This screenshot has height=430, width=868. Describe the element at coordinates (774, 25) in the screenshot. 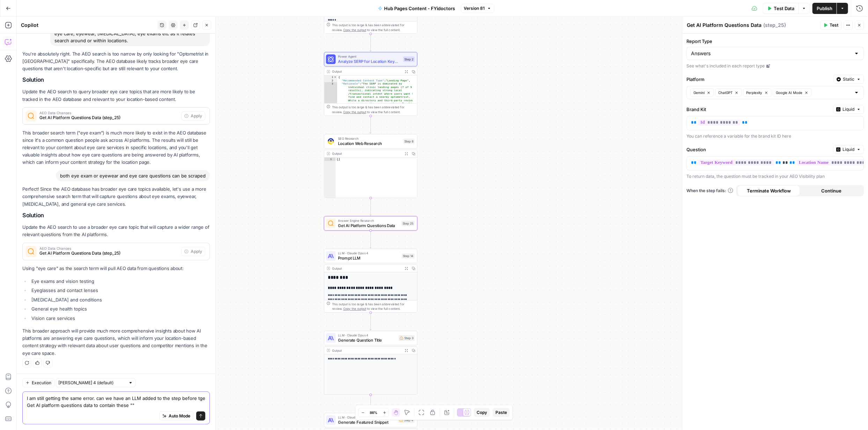

I see `span: ( step_25 )` at that location.